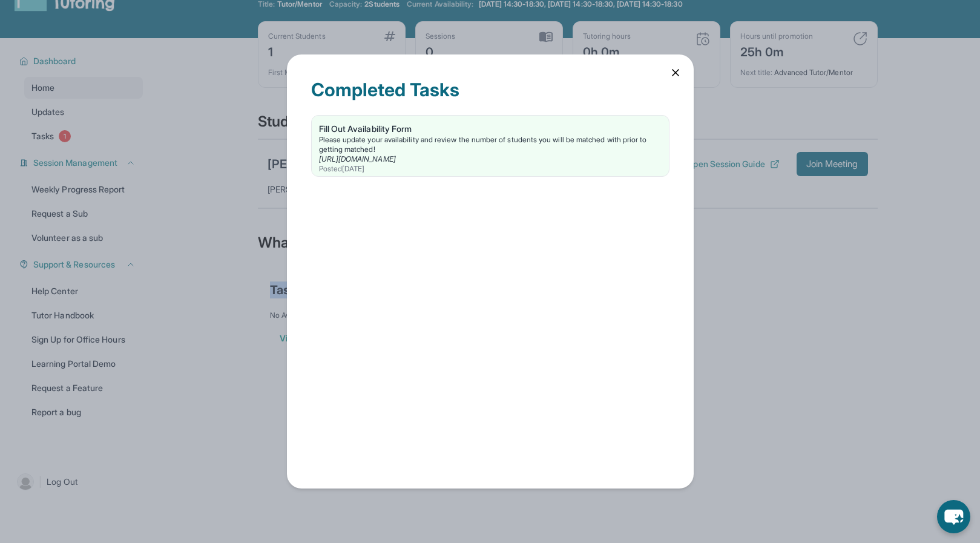  Describe the element at coordinates (490, 145) in the screenshot. I see `div: Please update your availability and review the number of students you will be matched with prior ...` at that location.